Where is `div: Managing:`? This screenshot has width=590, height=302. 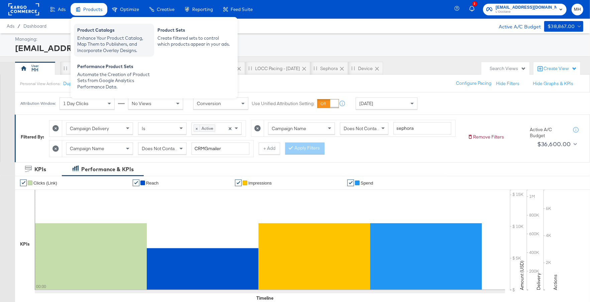
div: Managing: is located at coordinates (298, 39).